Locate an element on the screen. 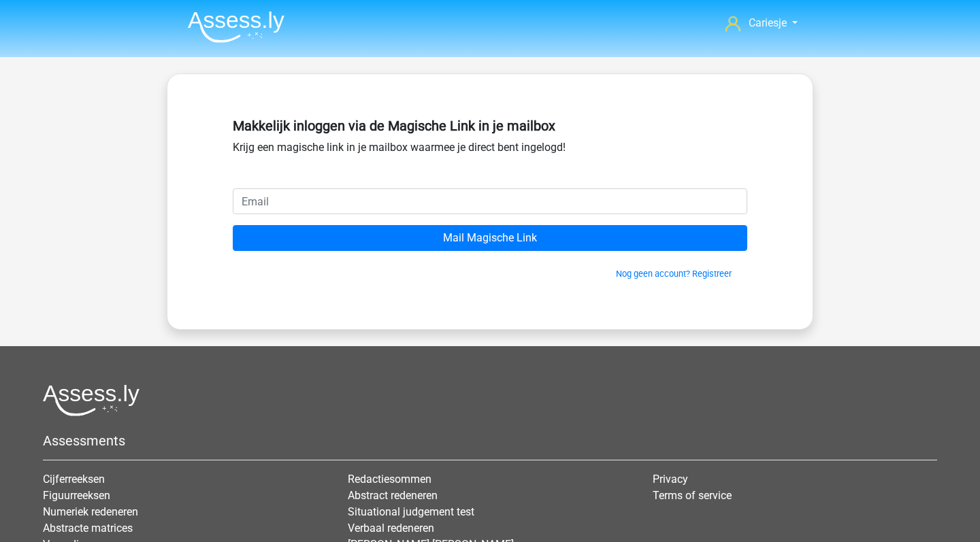 This screenshot has width=980, height=542. a: Verbaal redeneren is located at coordinates (391, 528).